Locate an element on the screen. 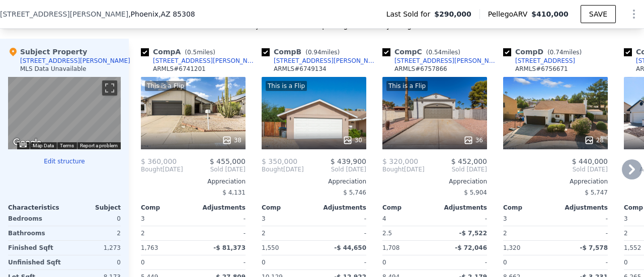 Image resolution: width=644 pixels, height=277 pixels. button: SAVE is located at coordinates (598, 14).